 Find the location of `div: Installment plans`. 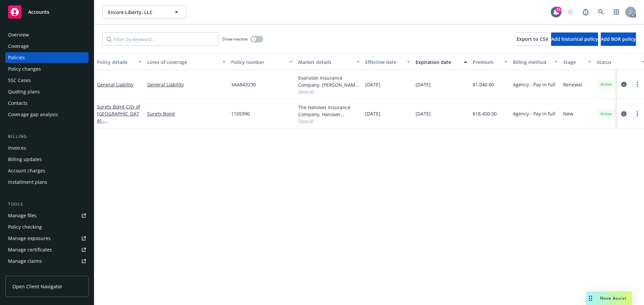

div: Installment plans is located at coordinates (28, 182).